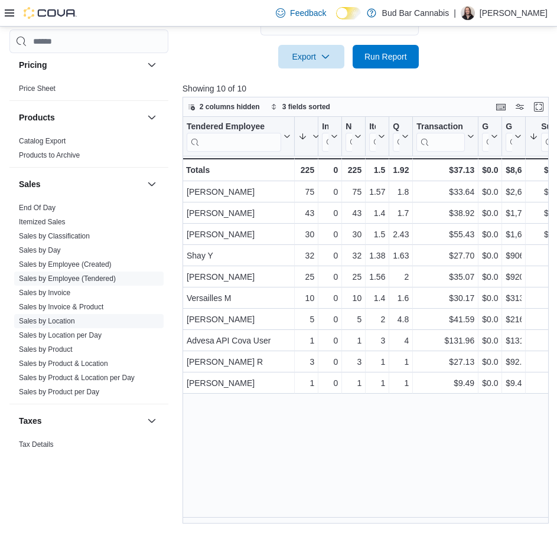  Describe the element at coordinates (59, 392) in the screenshot. I see `a: Sales by Product per Day` at that location.